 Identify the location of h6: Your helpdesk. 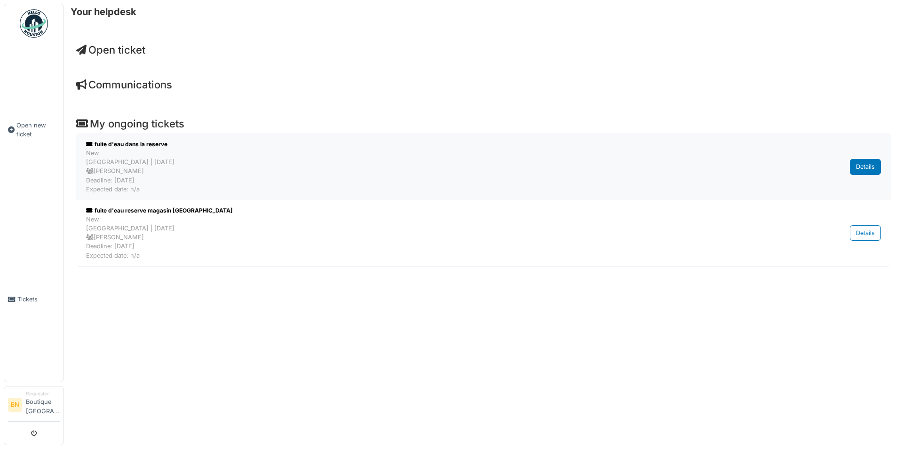
(103, 12).